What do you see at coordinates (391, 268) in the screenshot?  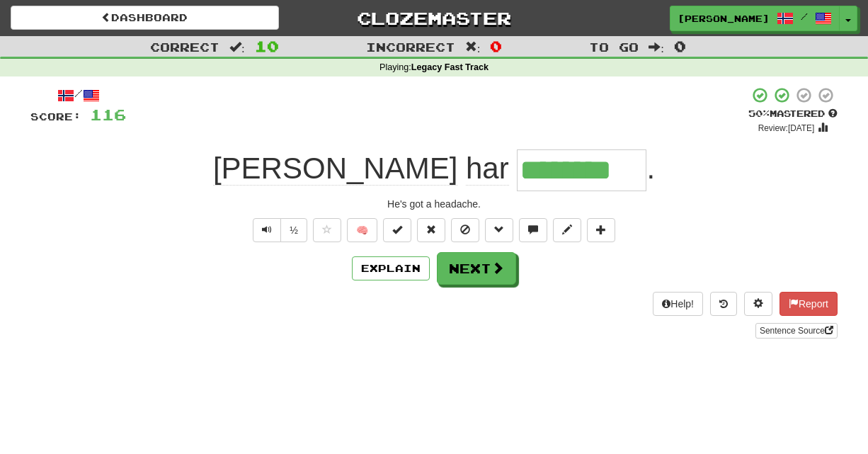 I see `button: Explain` at bounding box center [391, 268].